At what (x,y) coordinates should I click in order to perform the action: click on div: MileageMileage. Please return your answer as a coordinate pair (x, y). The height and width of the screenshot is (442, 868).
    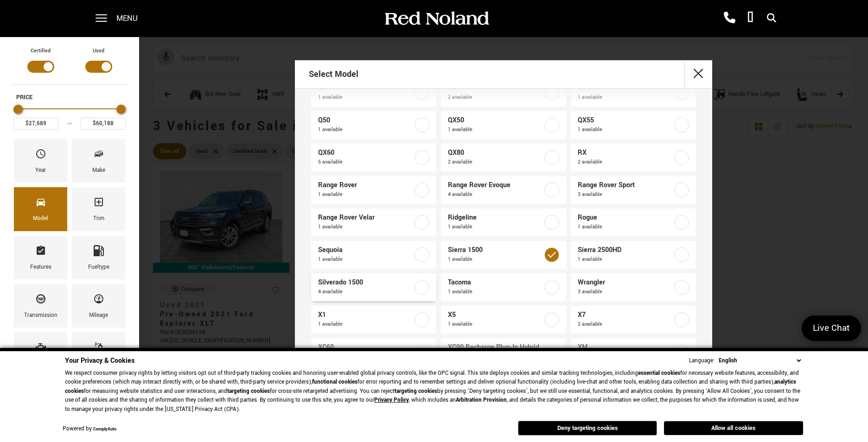
    Looking at the image, I should click on (98, 306).